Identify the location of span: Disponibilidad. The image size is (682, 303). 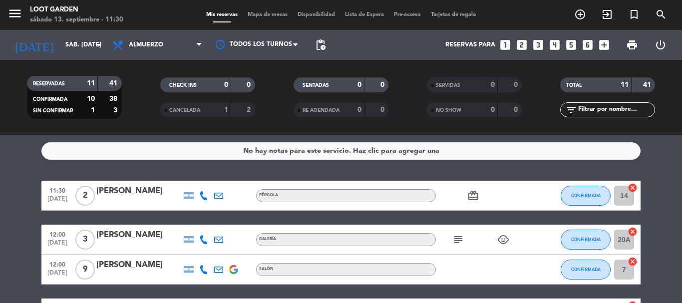
(316, 14).